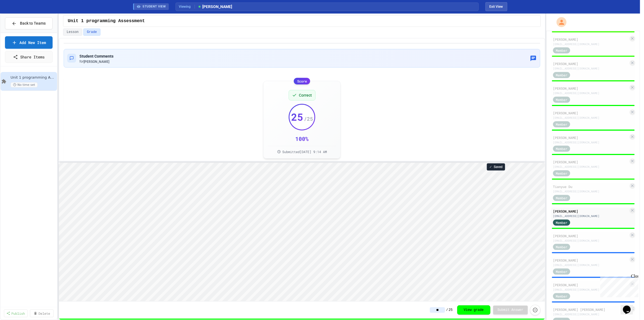 The height and width of the screenshot is (320, 644). What do you see at coordinates (96, 62) in the screenshot?
I see `div: for` at bounding box center [96, 62].